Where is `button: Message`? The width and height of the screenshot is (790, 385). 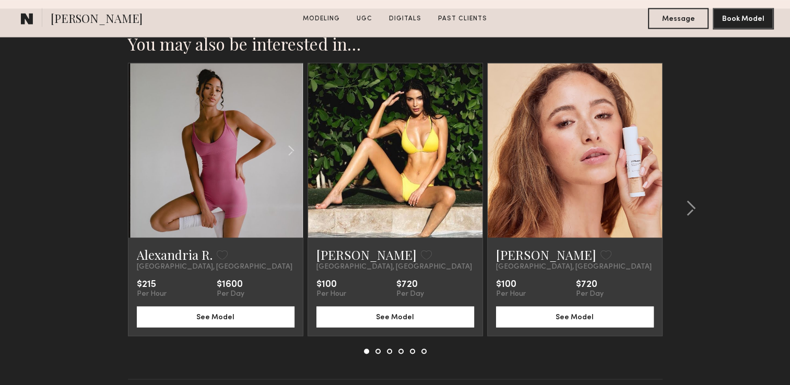 button: Message is located at coordinates (678, 18).